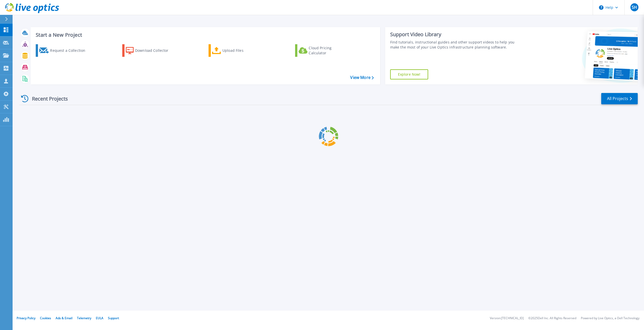  I want to click on a: Request a Collection, so click(63, 51).